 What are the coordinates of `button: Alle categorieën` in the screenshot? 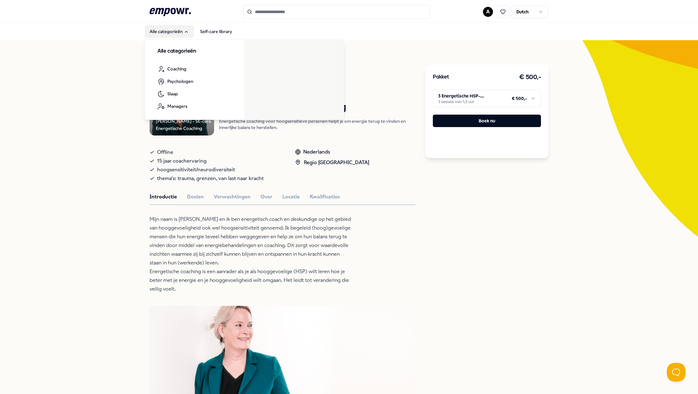 It's located at (169, 31).